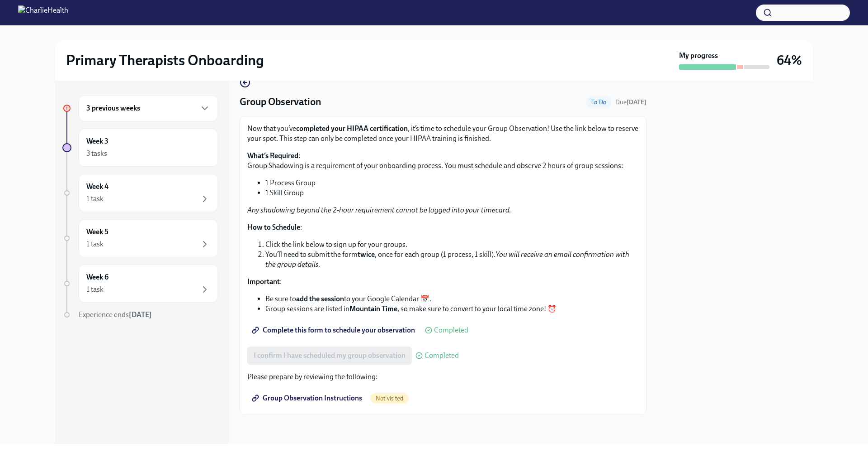 This screenshot has width=868, height=453. I want to click on img: CharlieHealth, so click(43, 12).